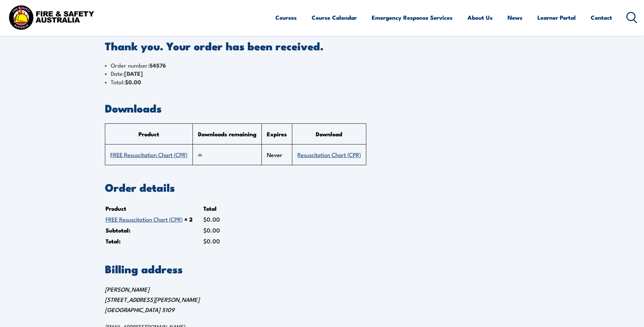 The height and width of the screenshot is (327, 644). Describe the element at coordinates (322, 186) in the screenshot. I see `h2: Order details` at that location.